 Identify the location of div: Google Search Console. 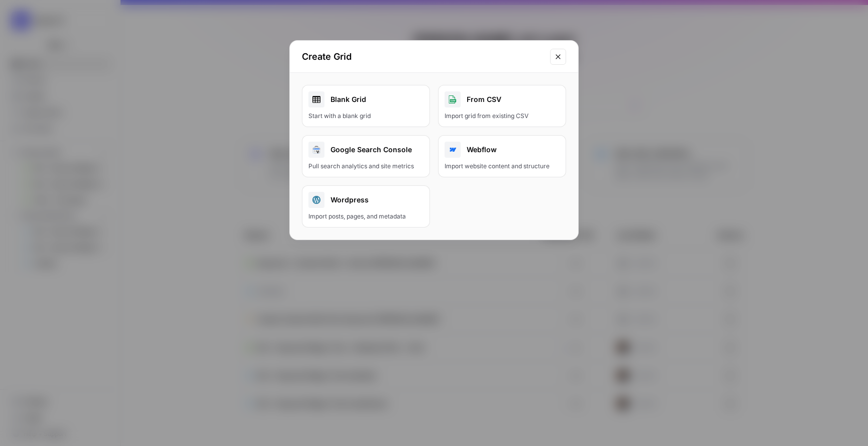
(365, 150).